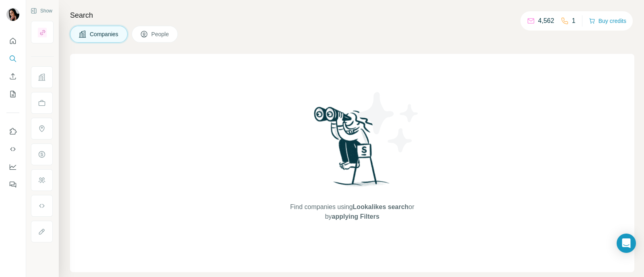  I want to click on button: Show, so click(41, 11).